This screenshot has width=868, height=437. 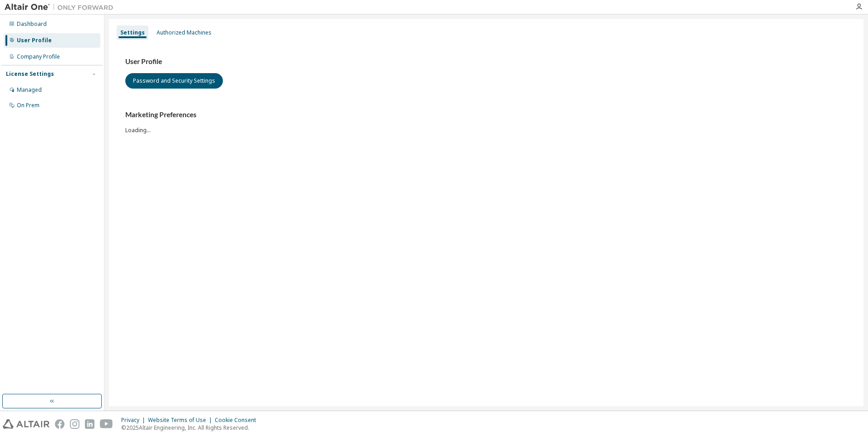 What do you see at coordinates (486, 62) in the screenshot?
I see `h3: User Profile` at bounding box center [486, 62].